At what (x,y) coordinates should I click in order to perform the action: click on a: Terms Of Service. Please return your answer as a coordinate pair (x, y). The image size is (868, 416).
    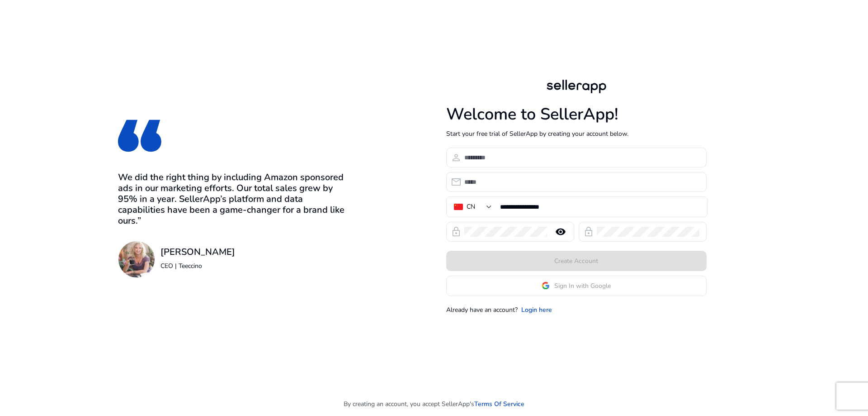
    Looking at the image, I should click on (499, 403).